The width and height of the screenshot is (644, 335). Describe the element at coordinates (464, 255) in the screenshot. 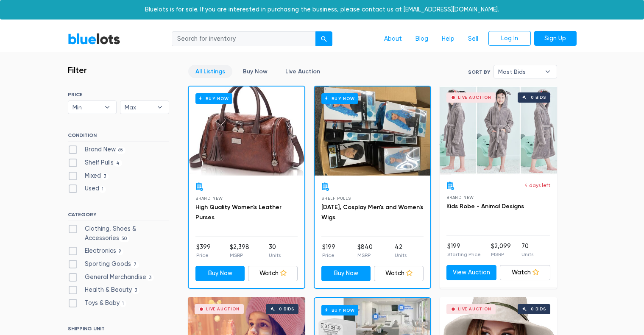

I see `p: Starting Price` at that location.